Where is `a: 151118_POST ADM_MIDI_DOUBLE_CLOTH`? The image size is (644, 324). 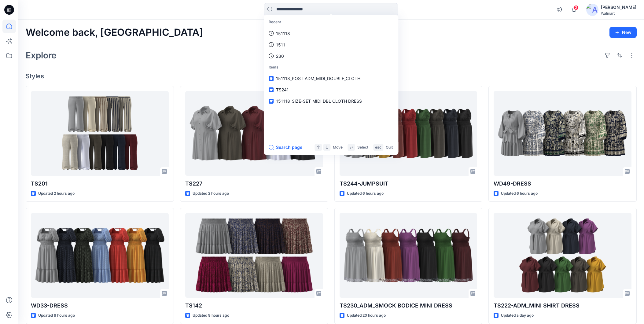 a: 151118_POST ADM_MIDI_DOUBLE_CLOTH is located at coordinates (331, 78).